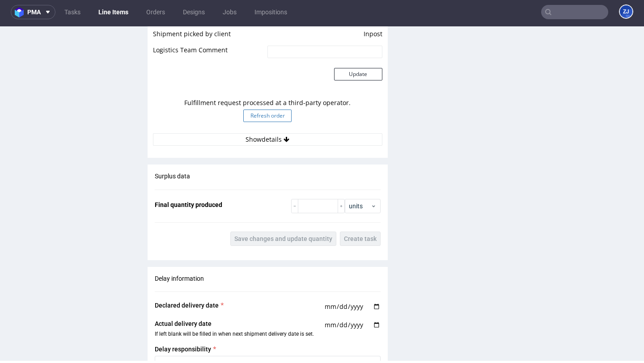 The image size is (644, 363). I want to click on span: pma, so click(34, 12).